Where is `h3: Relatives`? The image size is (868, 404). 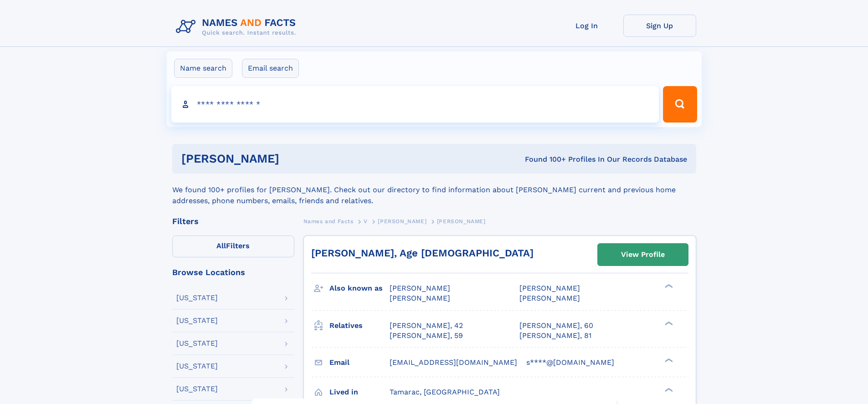
h3: Relatives is located at coordinates (359, 325).